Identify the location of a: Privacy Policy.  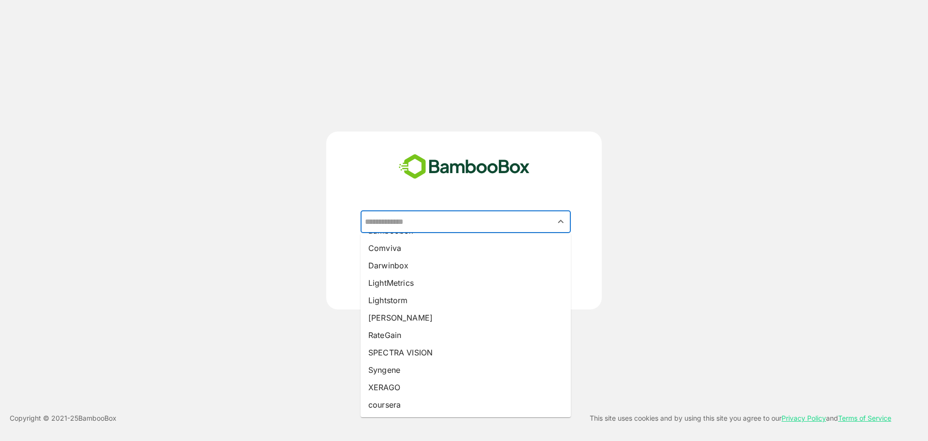
(803, 417).